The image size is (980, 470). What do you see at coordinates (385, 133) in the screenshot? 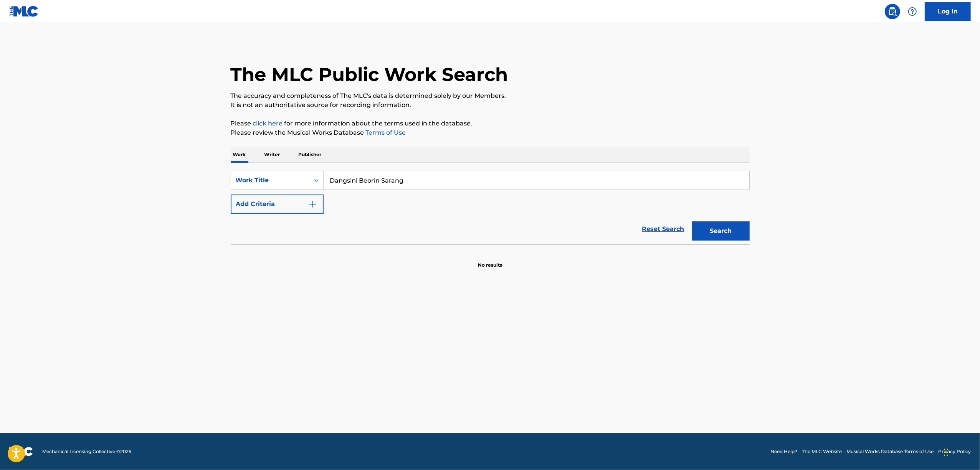
I see `a: Terms of Use` at bounding box center [385, 133].